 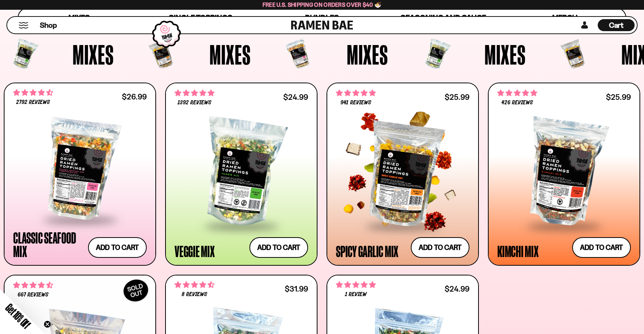 I want to click on a: Cart, so click(x=616, y=25).